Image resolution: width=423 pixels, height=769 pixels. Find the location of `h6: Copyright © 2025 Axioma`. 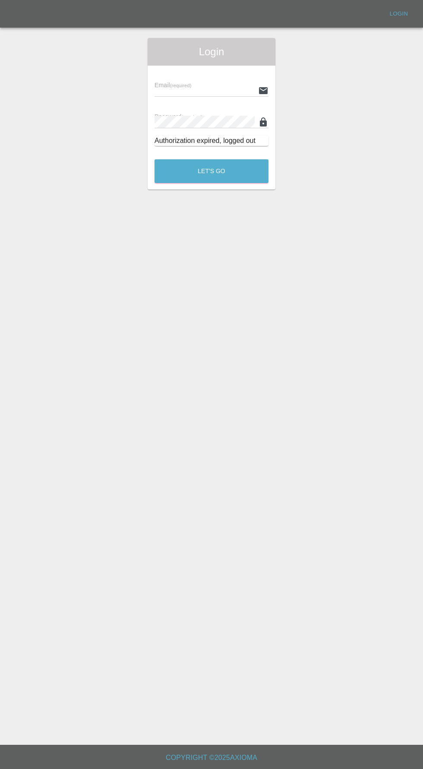

h6: Copyright © 2025 Axioma is located at coordinates (212, 758).